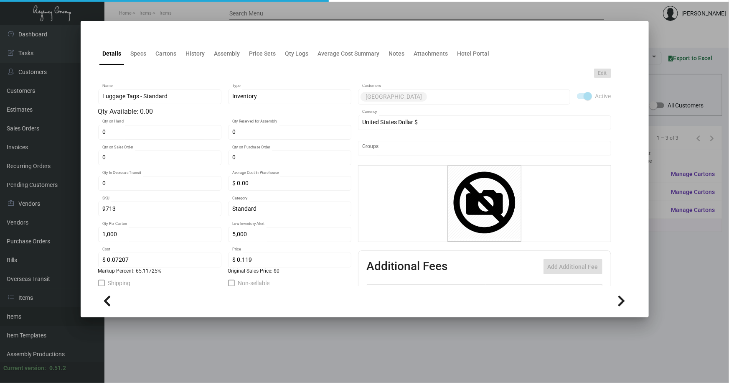 This screenshot has height=383, width=729. I want to click on button: Edit, so click(603, 73).